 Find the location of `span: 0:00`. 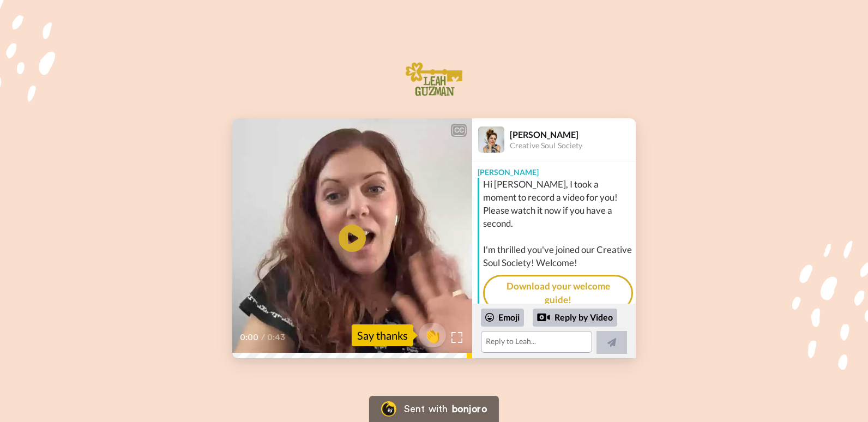

span: 0:00 is located at coordinates (249, 337).